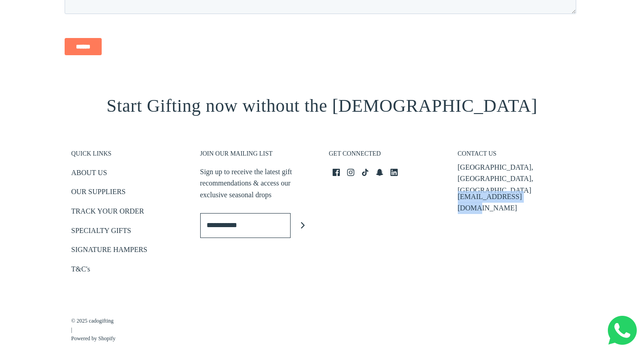  I want to click on span: Company name, so click(280, 42).